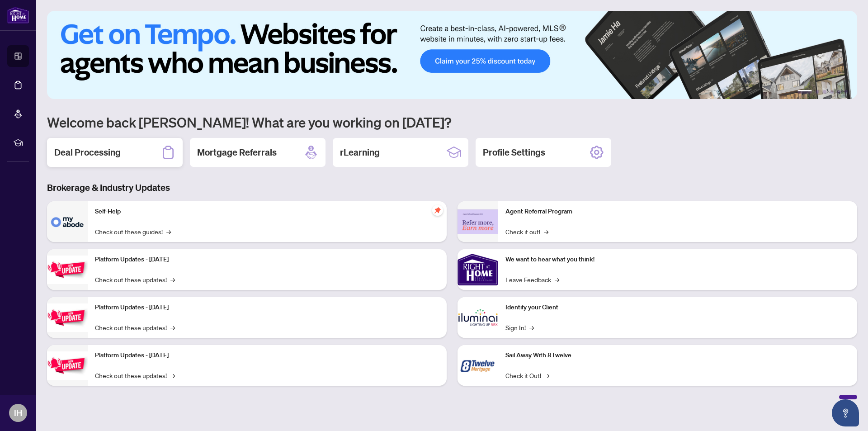 This screenshot has width=868, height=431. I want to click on img: We want to hear what you think!, so click(478, 269).